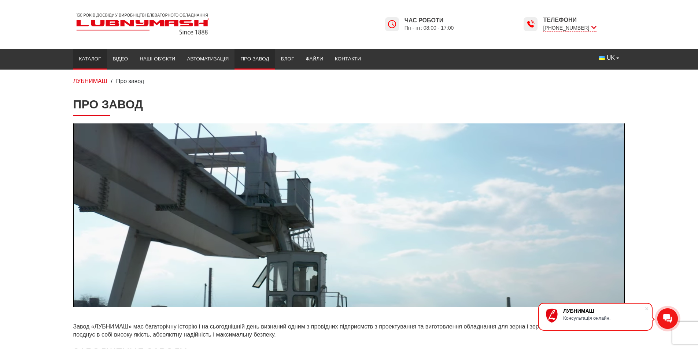 The image size is (698, 349). What do you see at coordinates (429, 21) in the screenshot?
I see `span: Час роботи` at bounding box center [429, 21].